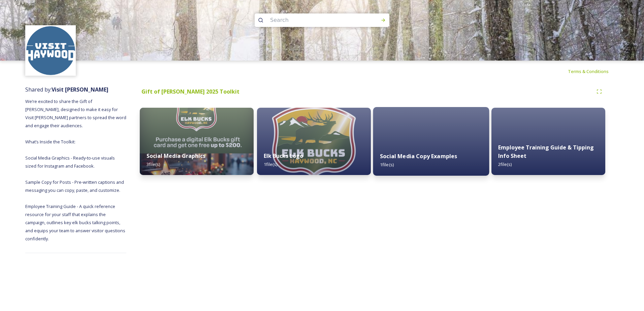 This screenshot has height=311, width=644. I want to click on img: f192defd-5731-4c48-91fd-ed1529879f15.jpg, so click(196, 141).